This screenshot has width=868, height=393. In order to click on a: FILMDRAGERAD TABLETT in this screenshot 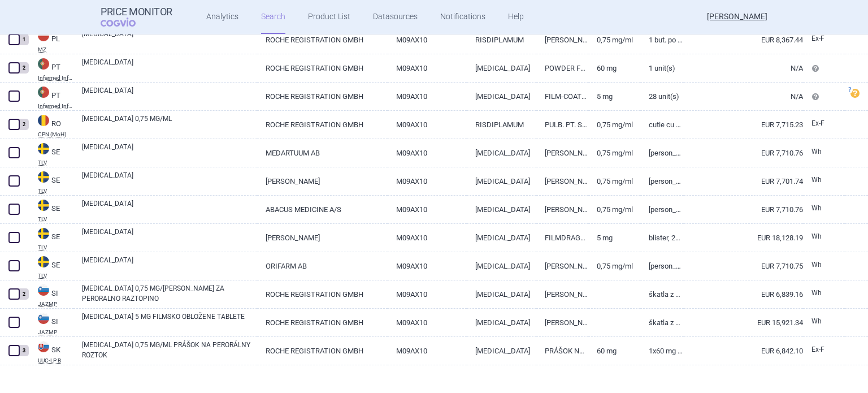, I will do `click(562, 237)`.